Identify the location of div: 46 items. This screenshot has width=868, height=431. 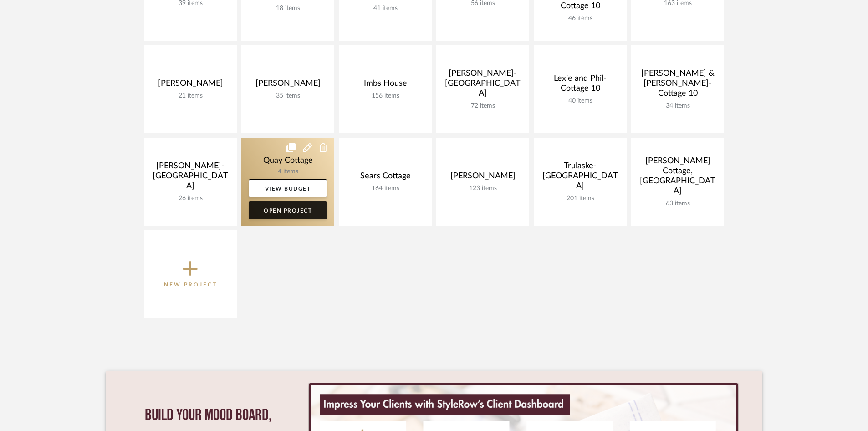
(580, 18).